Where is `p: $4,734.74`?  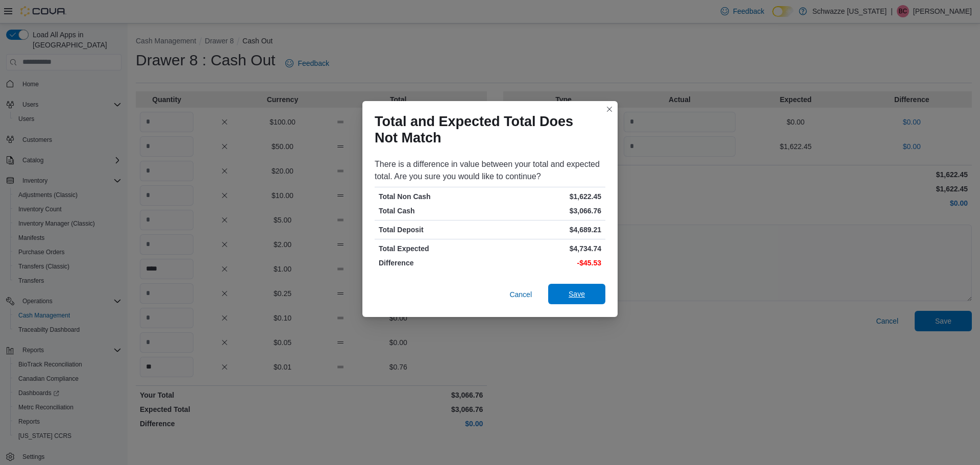
p: $4,734.74 is located at coordinates (547, 249).